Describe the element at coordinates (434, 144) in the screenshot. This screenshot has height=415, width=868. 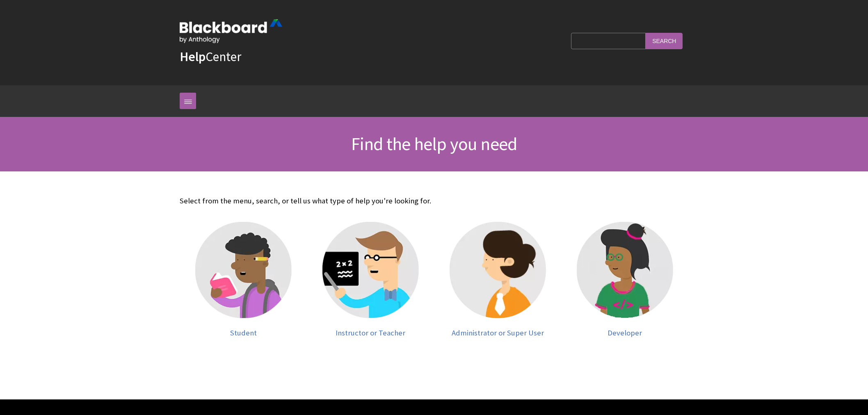
I see `span: Find the help you need` at that location.